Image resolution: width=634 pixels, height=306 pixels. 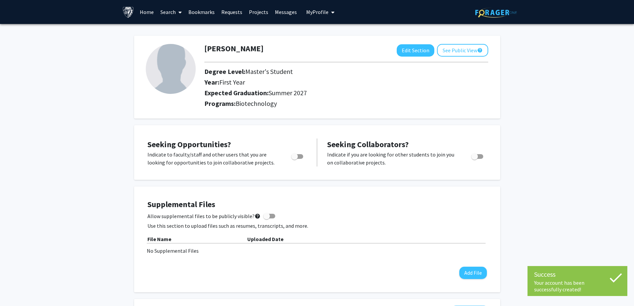 What do you see at coordinates (287, 92) in the screenshot?
I see `span: Summer 2027` at bounding box center [287, 92].